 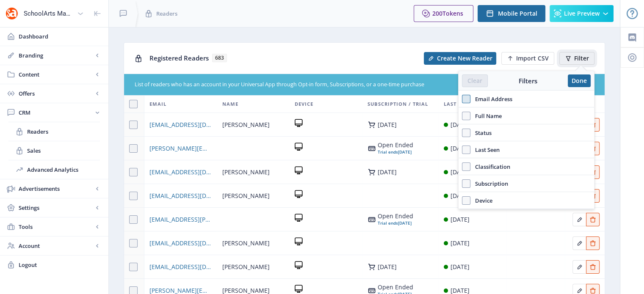 What do you see at coordinates (475, 81) in the screenshot?
I see `button: Clear` at bounding box center [475, 81].